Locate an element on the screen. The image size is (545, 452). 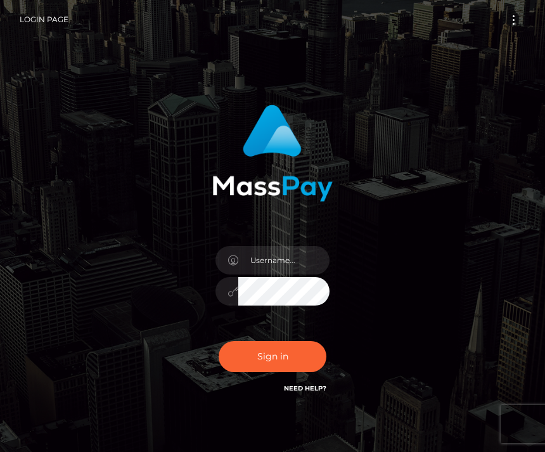
input: Username... is located at coordinates (284, 260).